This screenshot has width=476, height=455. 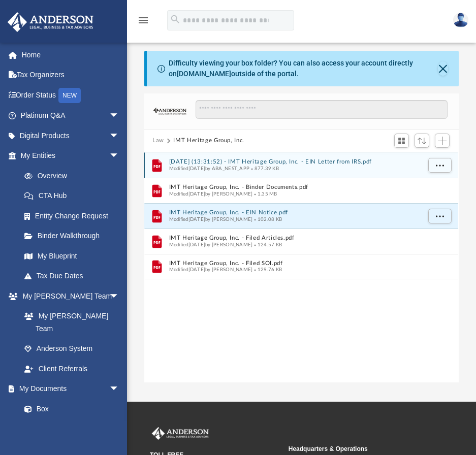 What do you see at coordinates (268, 219) in the screenshot?
I see `span: 102.08 KB` at bounding box center [268, 219].